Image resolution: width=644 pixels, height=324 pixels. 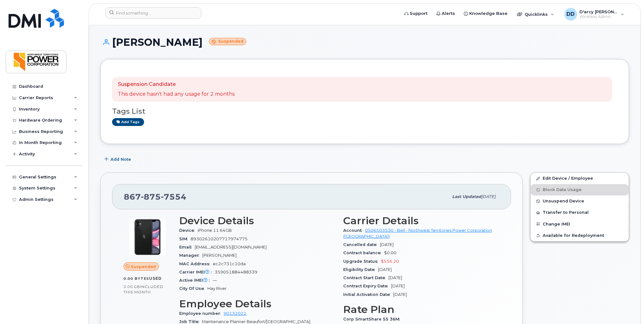 What do you see at coordinates (579, 236) in the screenshot?
I see `button: Available for Redeployment` at bounding box center [579, 236].